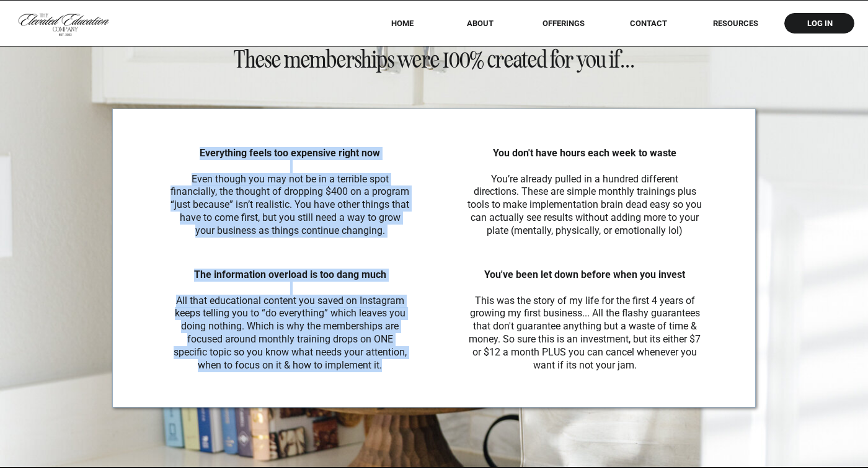 The height and width of the screenshot is (469, 868). I want to click on b: You've been let down before when you invest, so click(585, 274).